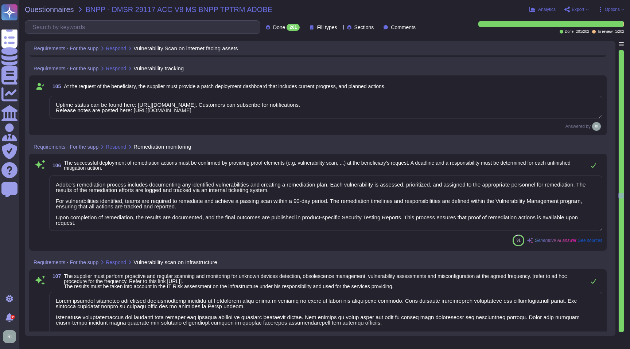  I want to click on span: Vulnerability tracking, so click(159, 68).